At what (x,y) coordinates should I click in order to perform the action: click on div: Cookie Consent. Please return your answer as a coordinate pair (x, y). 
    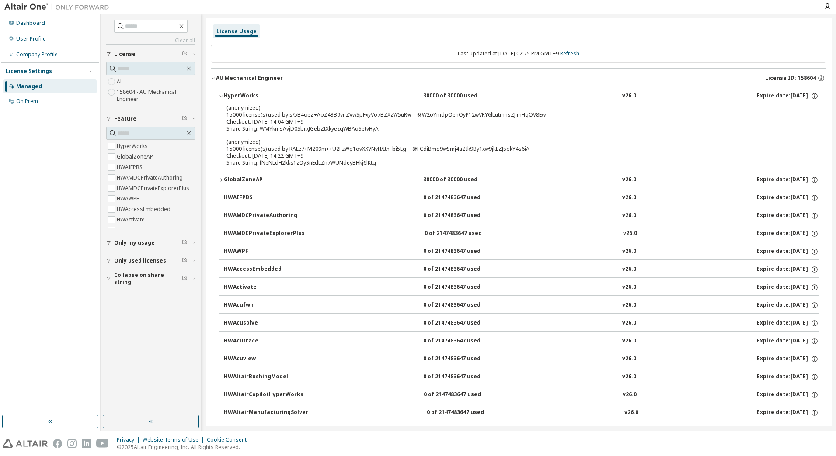
    Looking at the image, I should click on (229, 440).